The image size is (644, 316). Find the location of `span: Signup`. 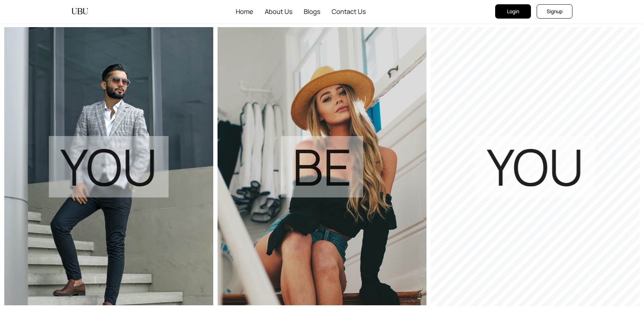

span: Signup is located at coordinates (554, 12).